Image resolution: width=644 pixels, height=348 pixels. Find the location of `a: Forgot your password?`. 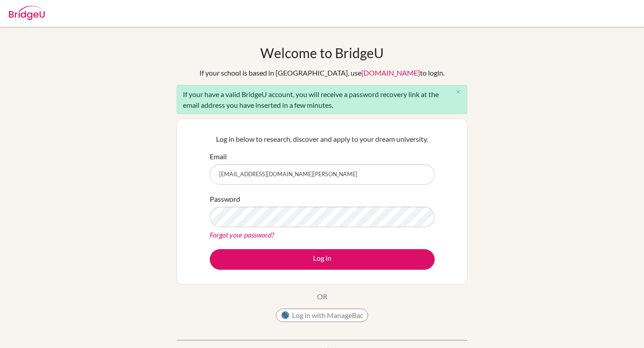

a: Forgot your password? is located at coordinates (242, 234).